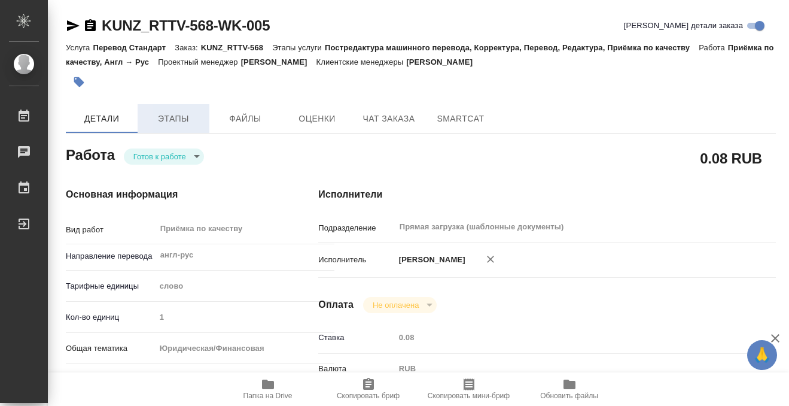 The image size is (789, 406). Describe the element at coordinates (395, 305) in the screenshot. I see `button: Не оплачена` at that location.